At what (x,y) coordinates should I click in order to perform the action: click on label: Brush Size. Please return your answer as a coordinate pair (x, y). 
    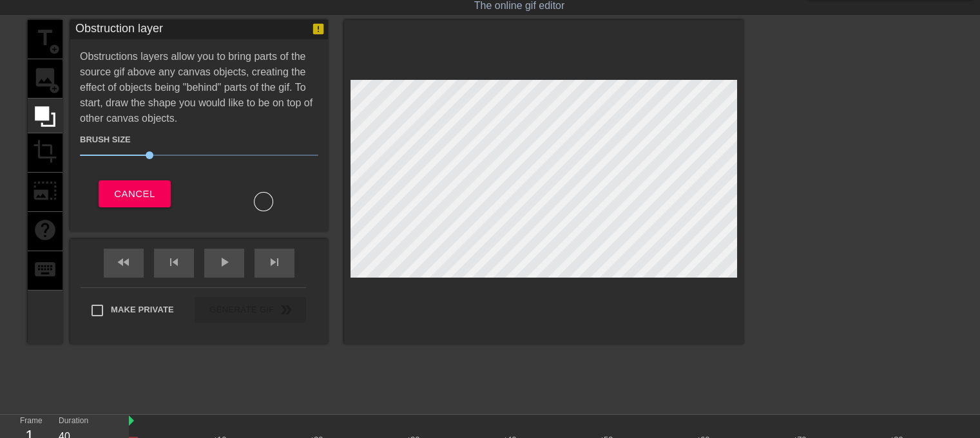
    Looking at the image, I should click on (105, 140).